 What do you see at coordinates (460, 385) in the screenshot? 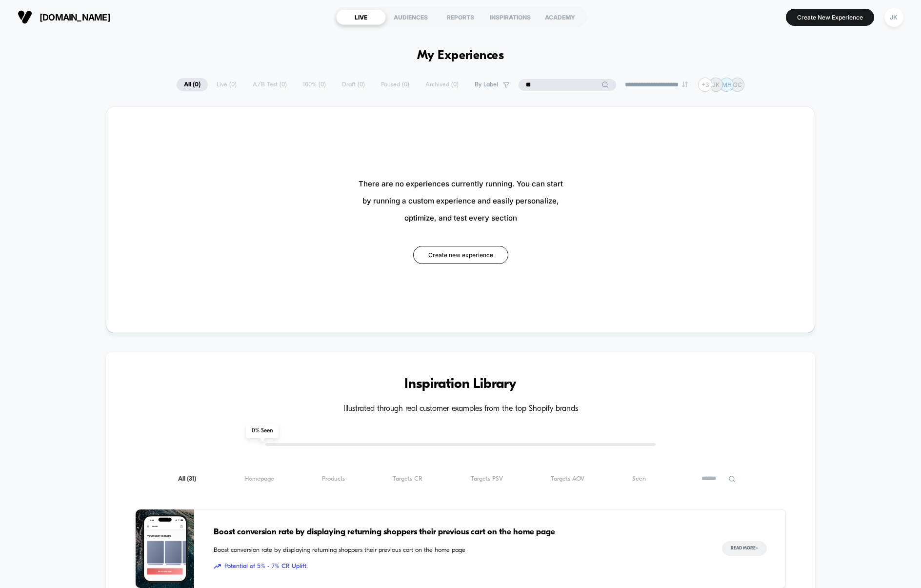
I see `h3: Inspiration Library` at bounding box center [460, 385].